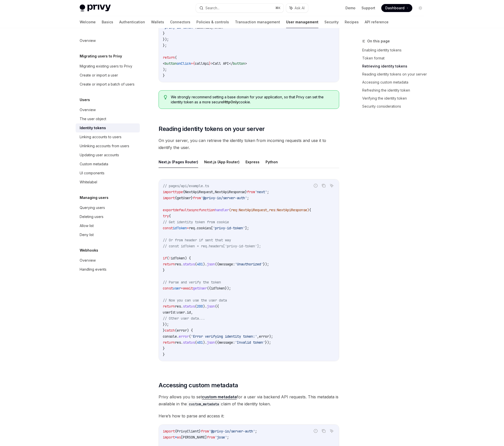 This screenshot has height=446, width=504. I want to click on a: Retrieving identity tokens, so click(396, 66).